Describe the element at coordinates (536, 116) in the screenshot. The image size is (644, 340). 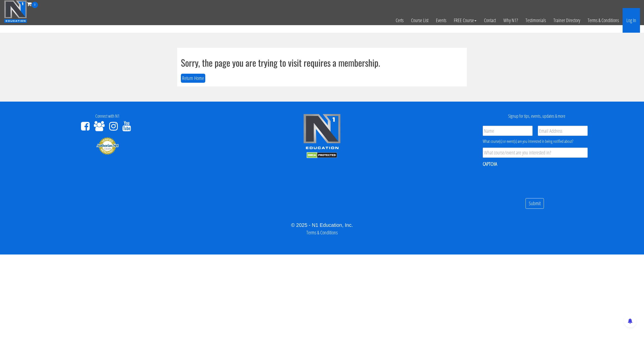
I see `h4: Signup for tips, events, updates & more` at that location.